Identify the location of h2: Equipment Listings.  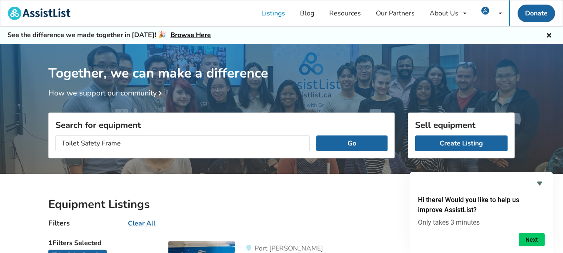
(281, 204).